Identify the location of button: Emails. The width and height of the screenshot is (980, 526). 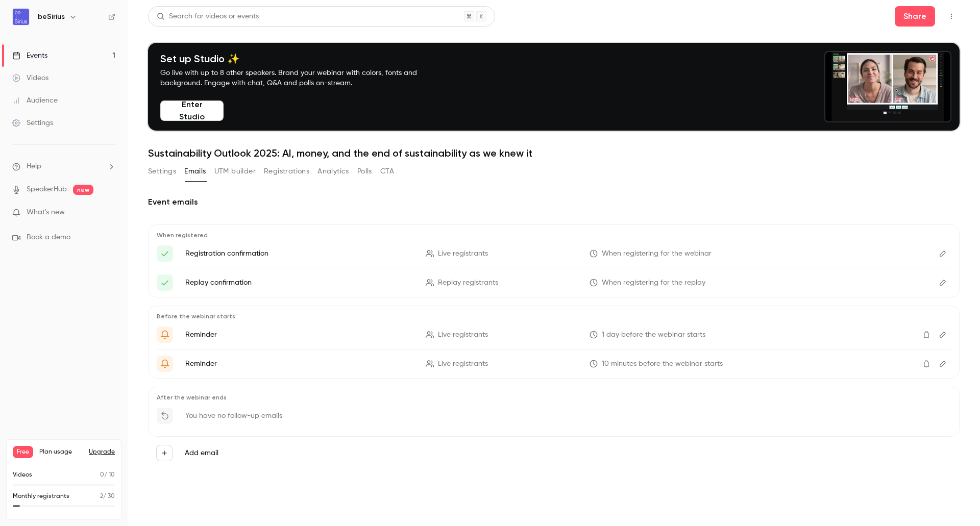
(195, 171).